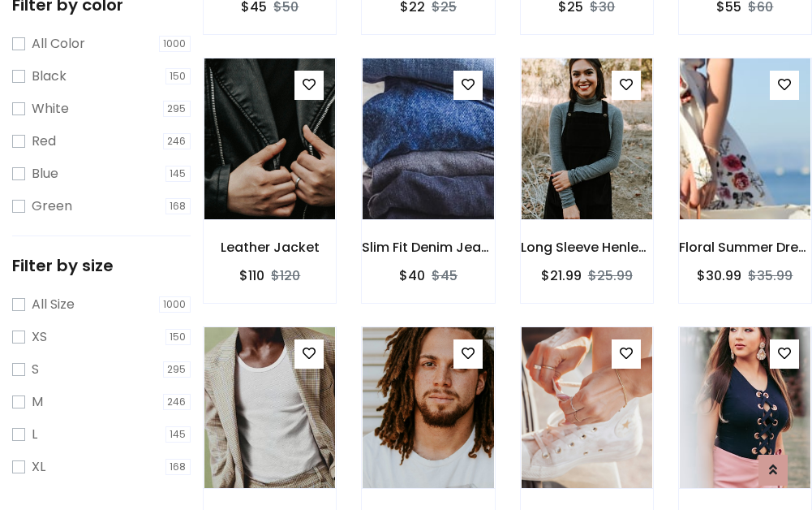 This screenshot has height=510, width=812. I want to click on label: L, so click(34, 434).